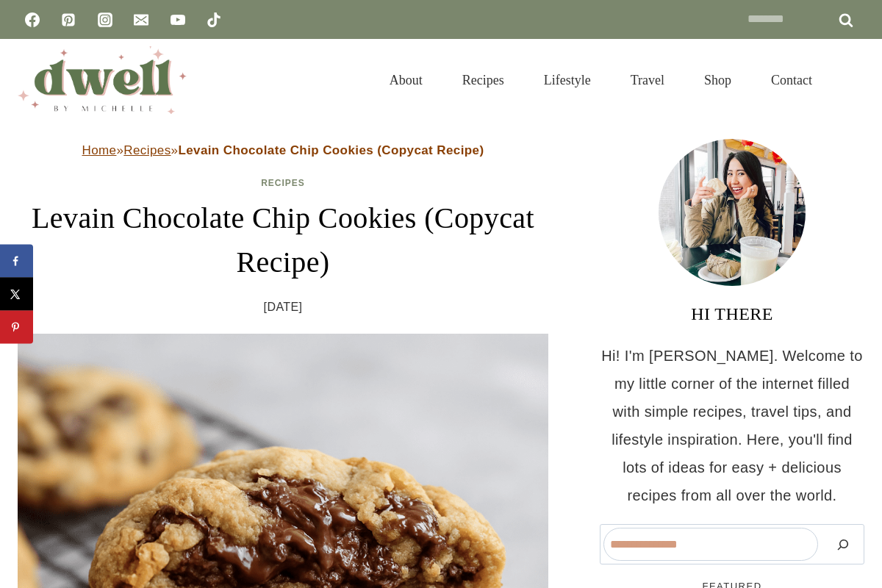 This screenshot has height=588, width=882. I want to click on a: Shop, so click(718, 80).